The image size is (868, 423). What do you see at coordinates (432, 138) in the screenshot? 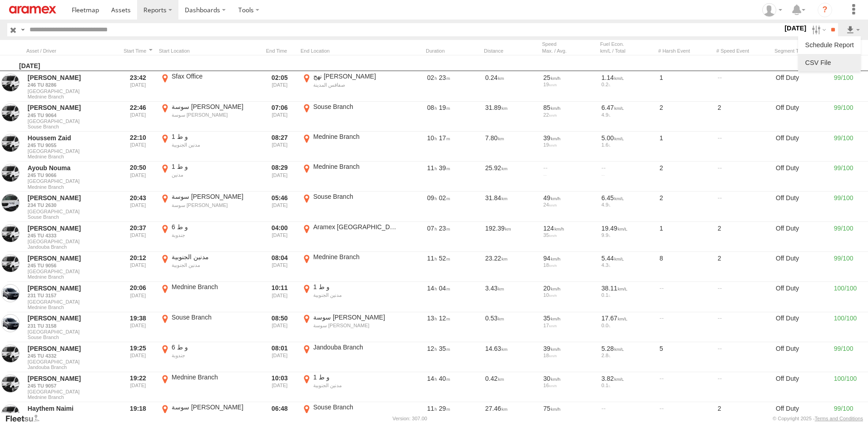
I see `span: 10` at bounding box center [432, 138].